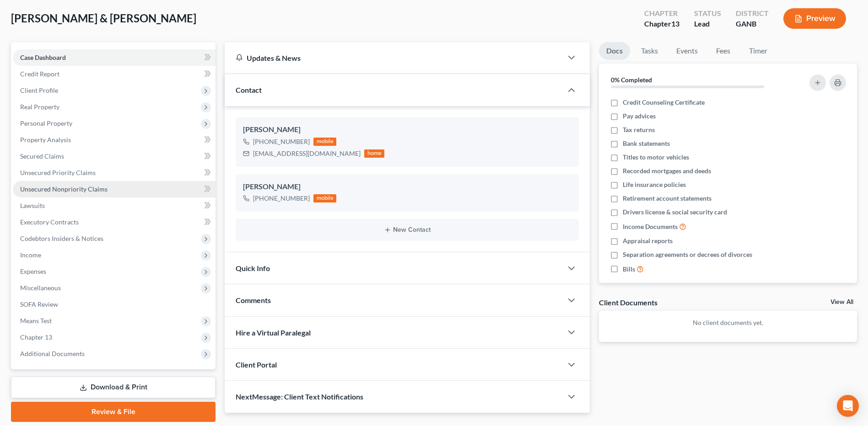 The image size is (868, 426). I want to click on span: NextMessage: Client Text Notifications, so click(299, 397).